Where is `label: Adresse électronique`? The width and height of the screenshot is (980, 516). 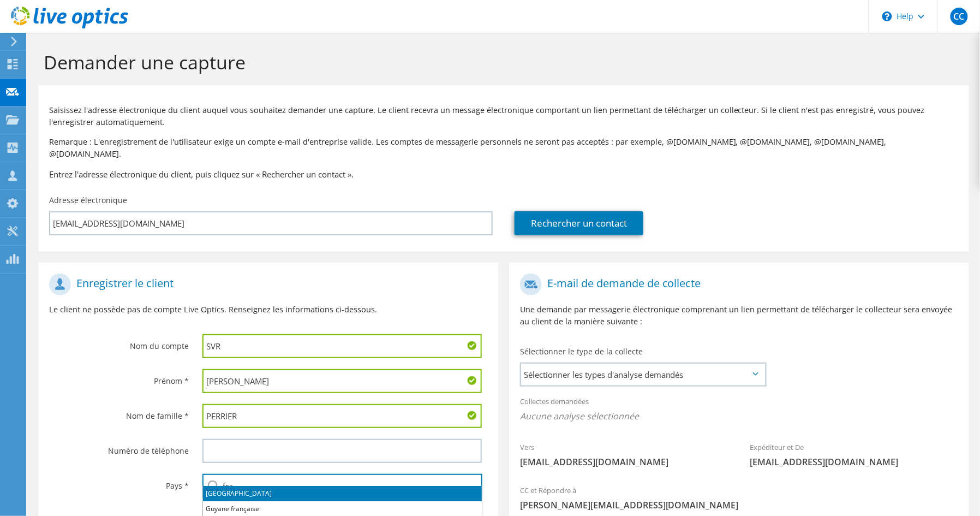 label: Adresse électronique is located at coordinates (88, 200).